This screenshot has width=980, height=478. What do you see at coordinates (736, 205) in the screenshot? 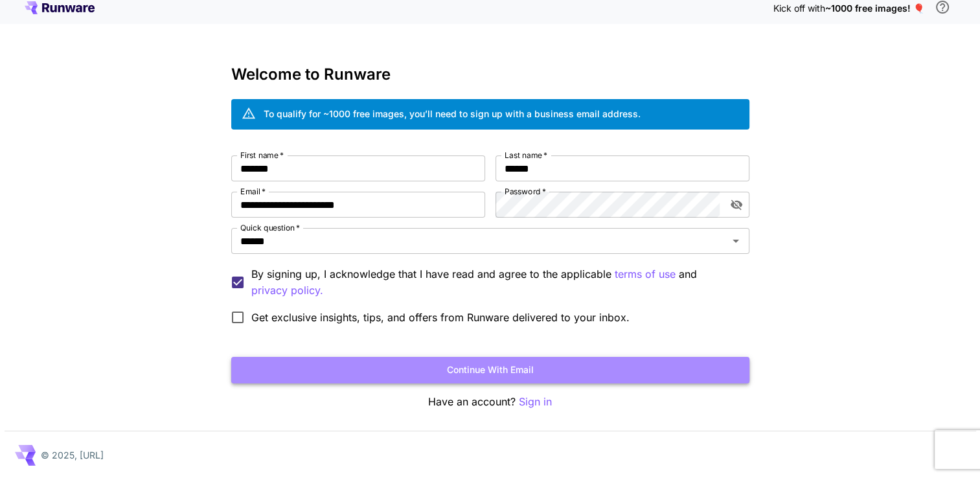
I see `button: toggle password visibility` at bounding box center [736, 205].